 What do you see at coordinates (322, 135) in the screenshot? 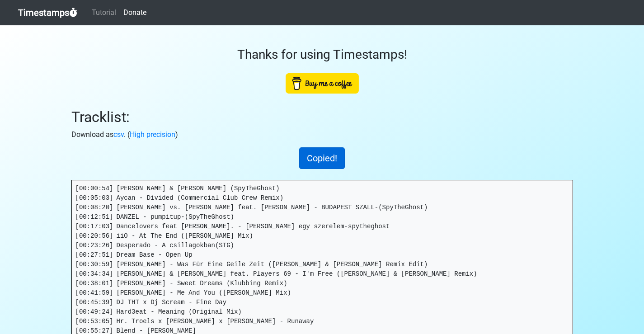
I see `p: Download as . ( )` at bounding box center [322, 135].